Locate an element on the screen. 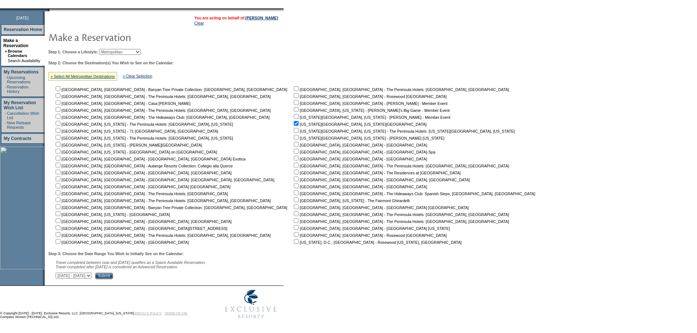 The image size is (697, 333). a: Clear is located at coordinates (199, 23).